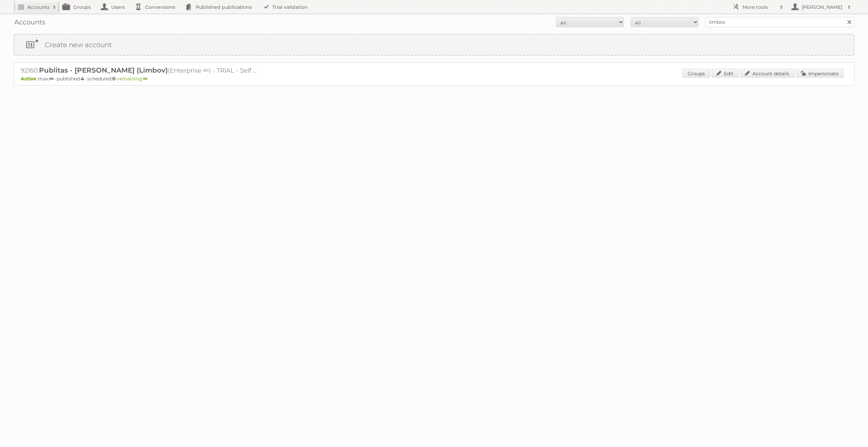 The image size is (868, 447). Describe the element at coordinates (114, 78) in the screenshot. I see `strong: 0` at that location.